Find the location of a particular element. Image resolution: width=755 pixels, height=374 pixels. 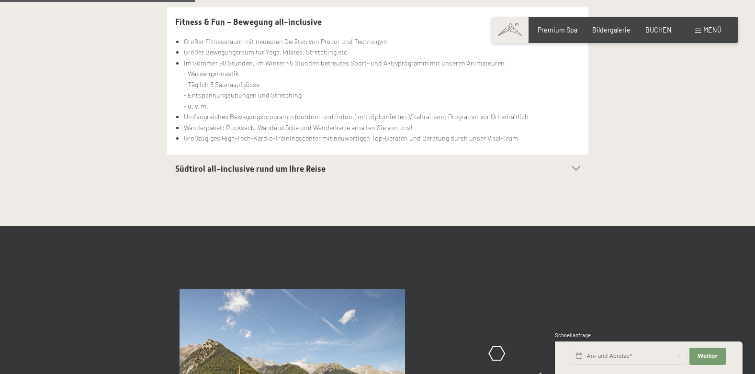

span: Fitness & Fun – Bewegung all-inclusive is located at coordinates (248, 22).